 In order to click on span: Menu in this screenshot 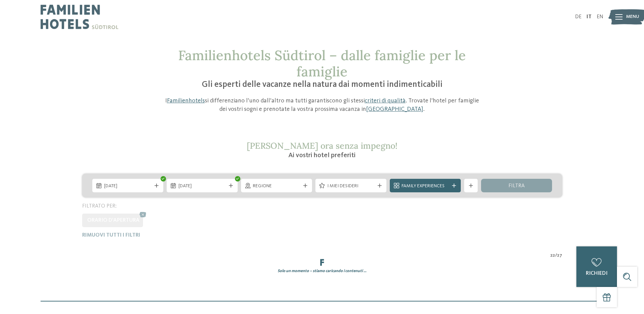, I will do `click(633, 17)`.